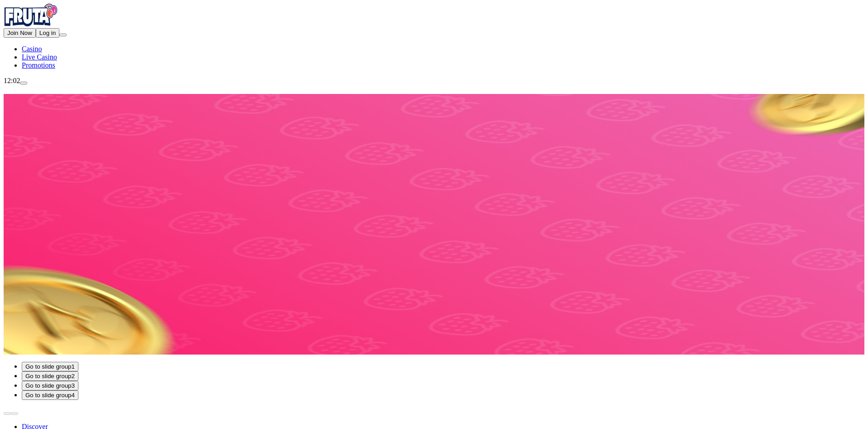  I want to click on a: Live Casino, so click(39, 57).